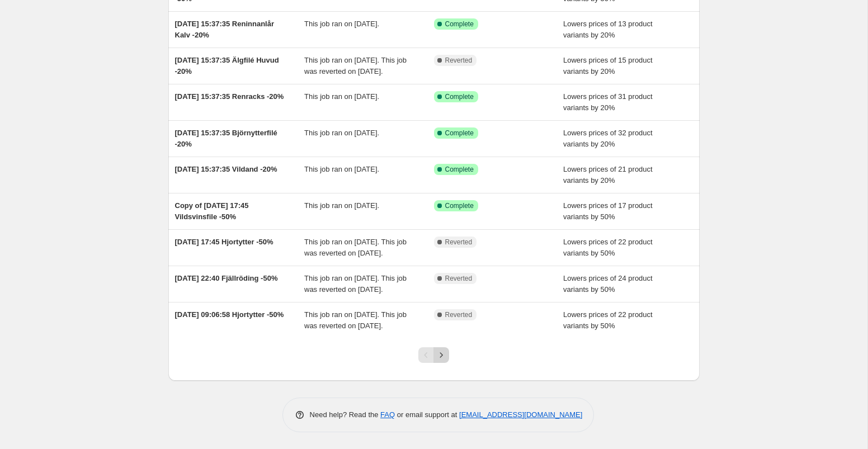 Image resolution: width=868 pixels, height=449 pixels. I want to click on span: or email support at, so click(427, 414).